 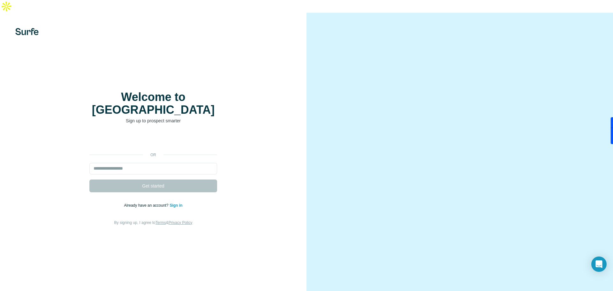 What do you see at coordinates (153, 121) in the screenshot?
I see `p: Sign up to prospect smarter` at bounding box center [153, 121].